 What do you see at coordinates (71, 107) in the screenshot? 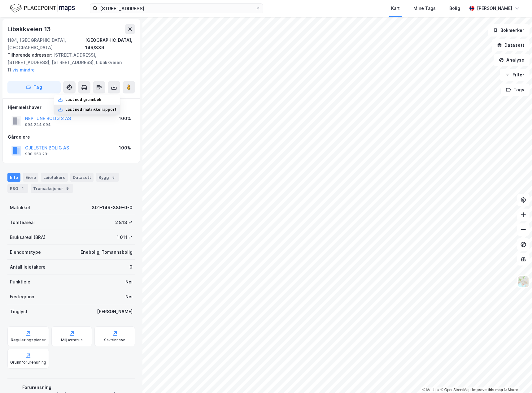
I see `div: Hjemmelshaver` at bounding box center [71, 107].